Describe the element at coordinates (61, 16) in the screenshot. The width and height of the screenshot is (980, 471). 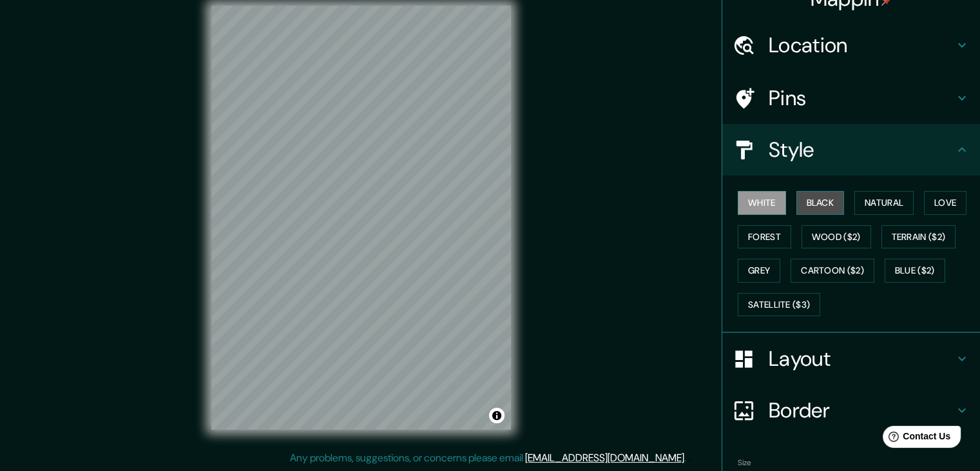
I see `span: Contact Us` at that location.